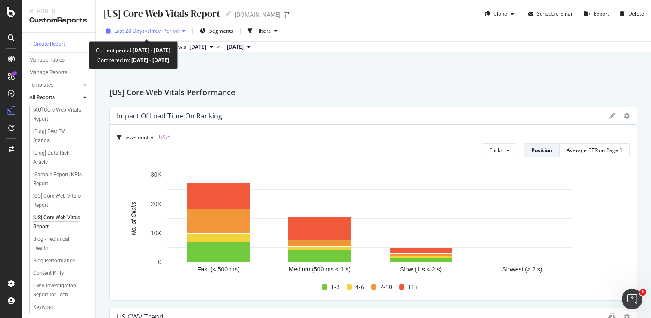 This screenshot has height=318, width=651. I want to click on button: Position, so click(541, 150).